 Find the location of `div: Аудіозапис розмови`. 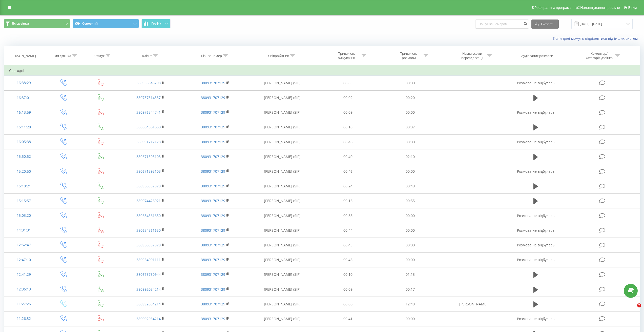

div: Аудіозапис розмови is located at coordinates (537, 56).